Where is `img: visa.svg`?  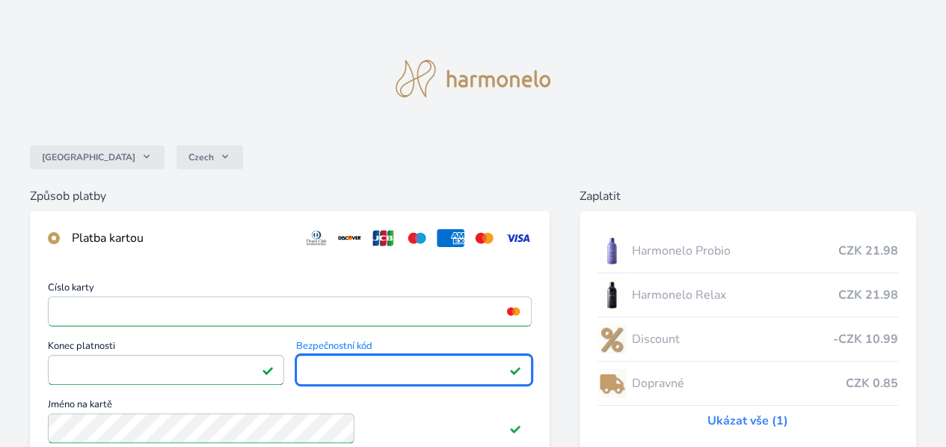
img: visa.svg is located at coordinates (518, 238).